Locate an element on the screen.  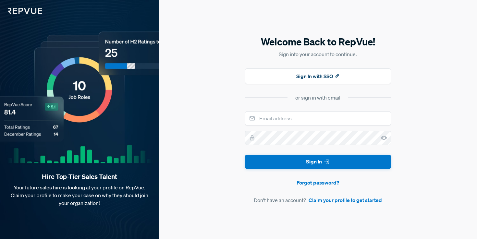
button: Sign In with SSO is located at coordinates (318, 76).